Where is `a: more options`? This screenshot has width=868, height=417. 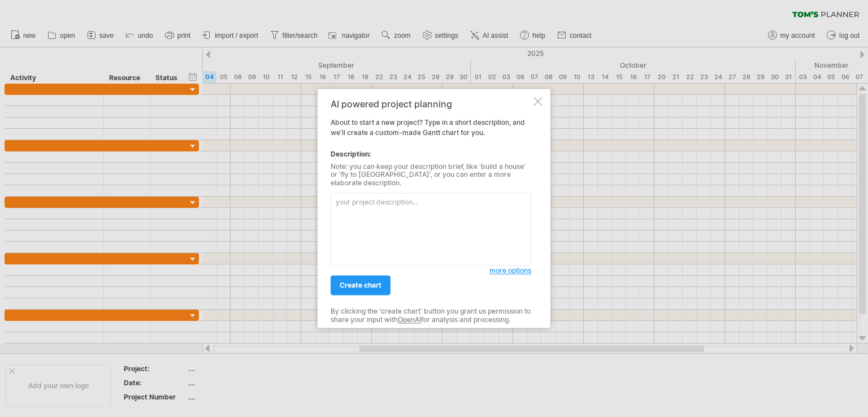 a: more options is located at coordinates (511, 271).